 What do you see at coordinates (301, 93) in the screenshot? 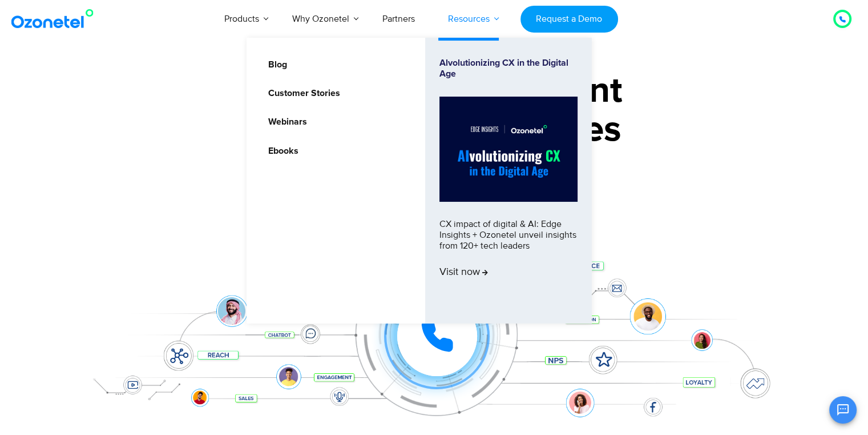
I see `a: Customer Stories` at bounding box center [301, 93].